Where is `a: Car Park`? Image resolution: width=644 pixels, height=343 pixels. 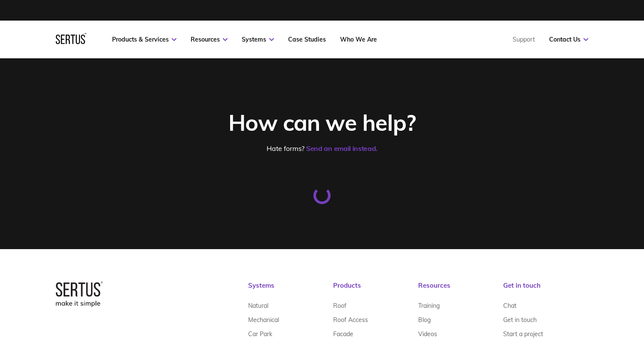 a: Car Park is located at coordinates (260, 334).